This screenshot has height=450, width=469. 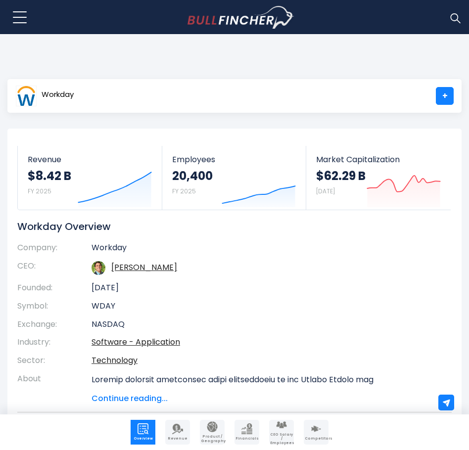 I want to click on th: About, so click(x=54, y=388).